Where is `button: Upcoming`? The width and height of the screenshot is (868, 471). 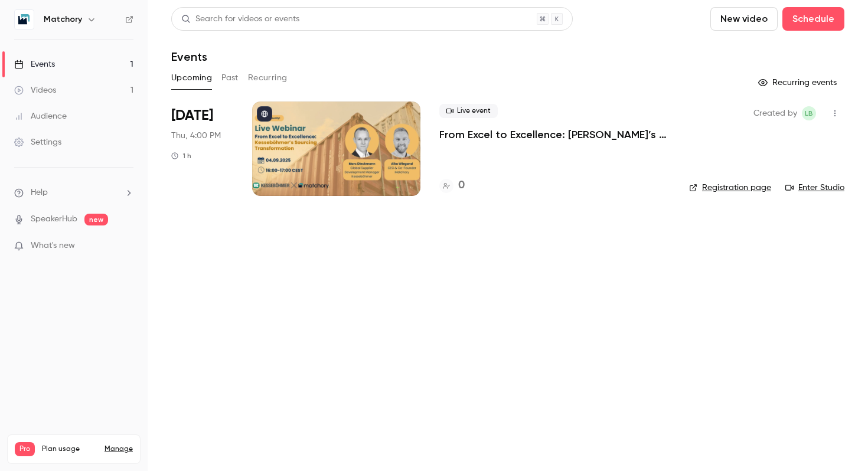 button: Upcoming is located at coordinates (191, 78).